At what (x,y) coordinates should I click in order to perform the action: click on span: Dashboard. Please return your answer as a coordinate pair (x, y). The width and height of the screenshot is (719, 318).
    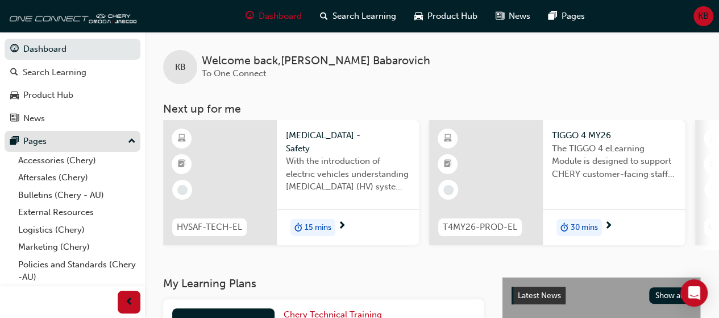
    Looking at the image, I should click on (280, 16).